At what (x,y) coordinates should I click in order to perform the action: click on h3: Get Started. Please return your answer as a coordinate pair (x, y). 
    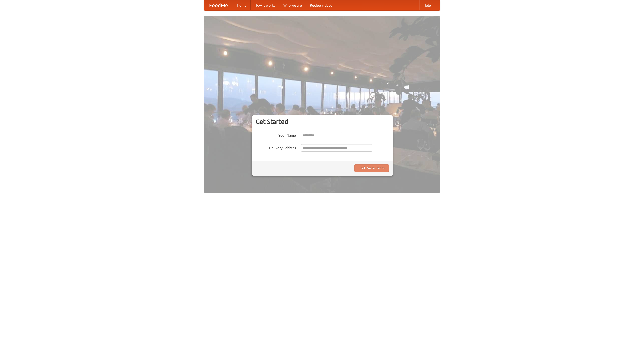
    Looking at the image, I should click on (322, 122).